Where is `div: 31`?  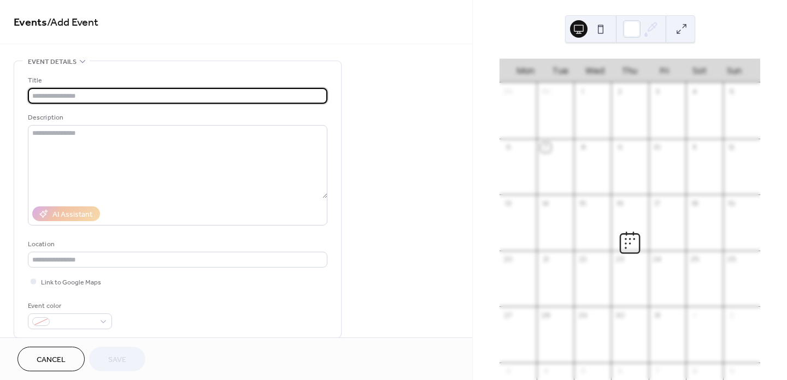 div: 31 is located at coordinates (657, 315).